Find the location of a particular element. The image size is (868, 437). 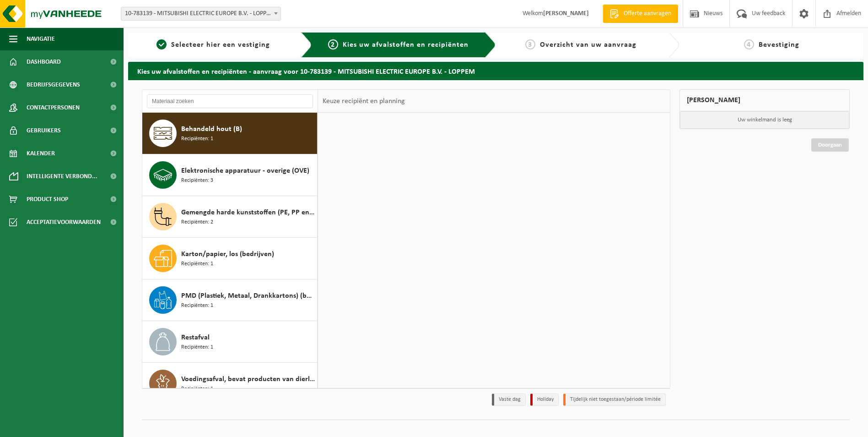

button: Restafval Recipiënten: 1 is located at coordinates (230, 342).